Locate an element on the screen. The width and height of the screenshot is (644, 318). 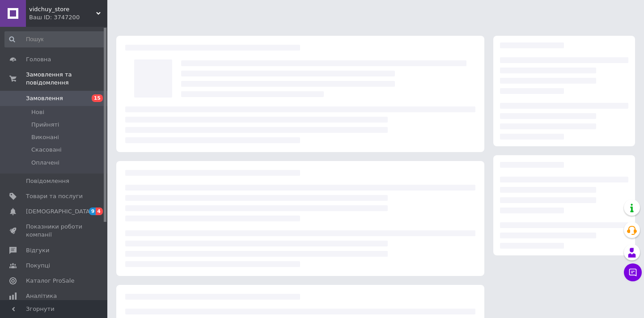
span: Повідомлення is located at coordinates (47, 181).